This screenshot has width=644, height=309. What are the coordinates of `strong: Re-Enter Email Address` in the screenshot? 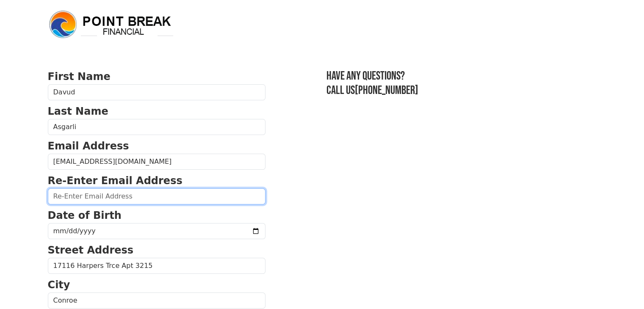 It's located at (115, 181).